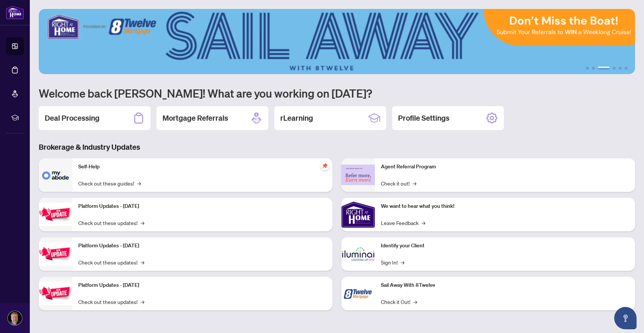 Image resolution: width=644 pixels, height=333 pixels. Describe the element at coordinates (358, 294) in the screenshot. I see `img: Sail Away With 8Twelve` at that location.